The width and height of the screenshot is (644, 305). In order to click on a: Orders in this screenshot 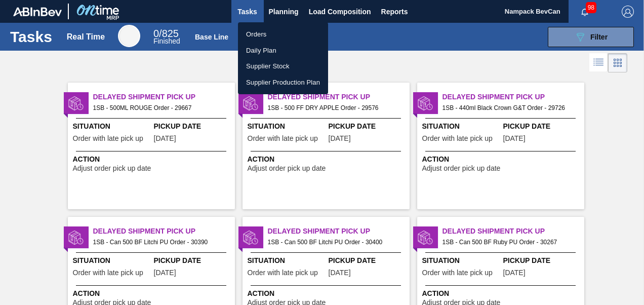, I will do `click(283, 34)`.